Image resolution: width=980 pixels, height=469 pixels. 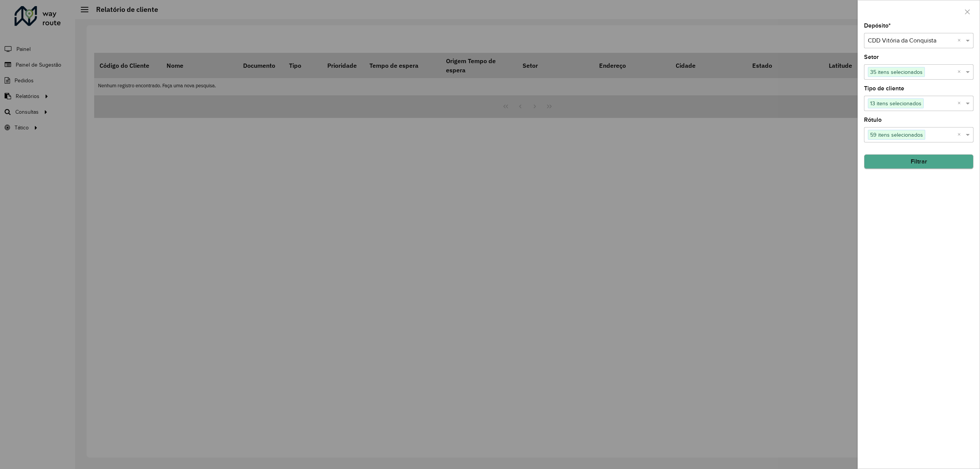 What do you see at coordinates (896, 103) in the screenshot?
I see `span: 13 itens selecionados` at bounding box center [896, 103].